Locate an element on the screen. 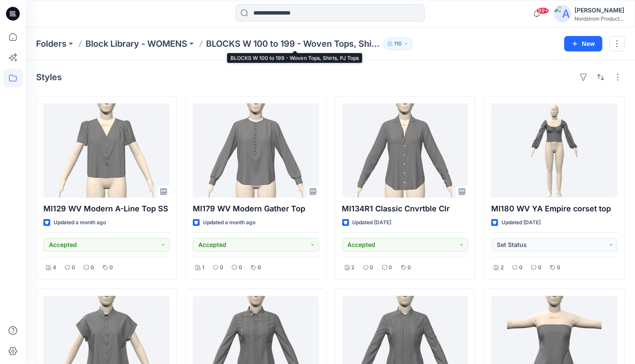 The width and height of the screenshot is (635, 364). a: Folders is located at coordinates (51, 44).